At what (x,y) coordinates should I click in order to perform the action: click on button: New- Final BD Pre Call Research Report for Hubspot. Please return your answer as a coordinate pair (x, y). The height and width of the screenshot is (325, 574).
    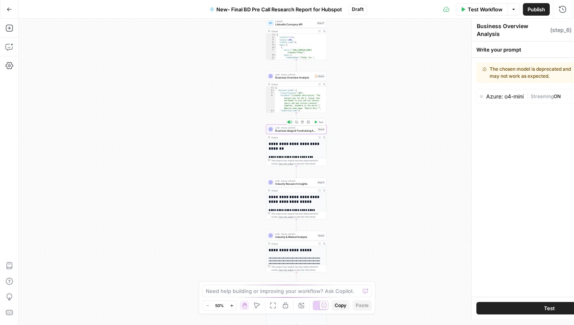
    Looking at the image, I should click on (276, 9).